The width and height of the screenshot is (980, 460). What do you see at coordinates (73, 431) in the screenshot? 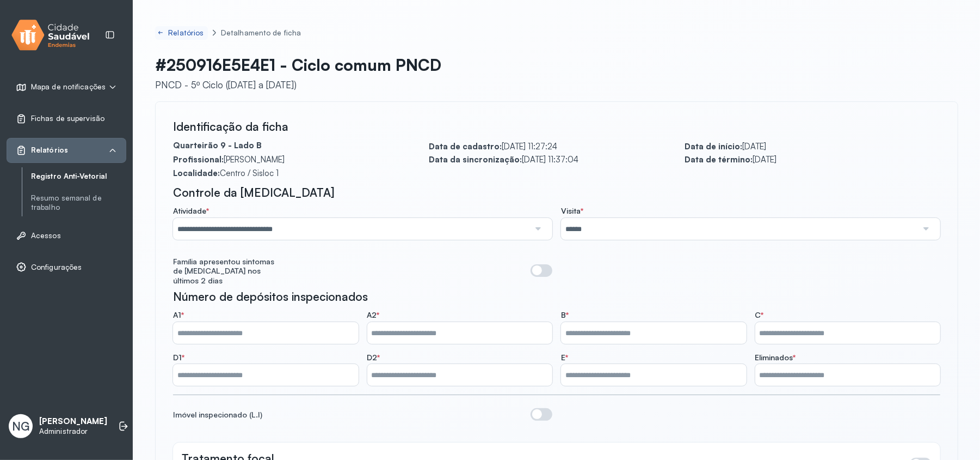
I see `p: Administrador` at bounding box center [73, 431].